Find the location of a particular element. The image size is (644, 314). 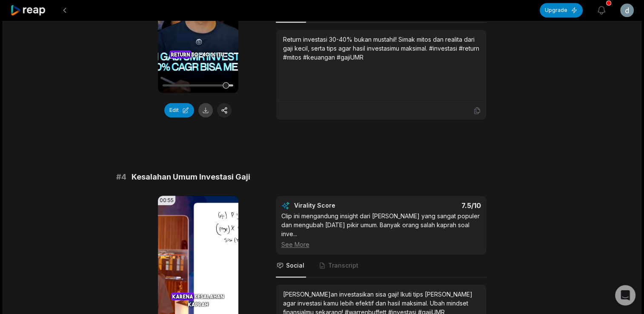

div: 7.5 /10 is located at coordinates (435, 206).